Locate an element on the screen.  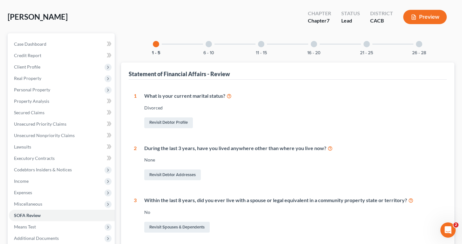
span: Executory Contracts is located at coordinates (34, 158).